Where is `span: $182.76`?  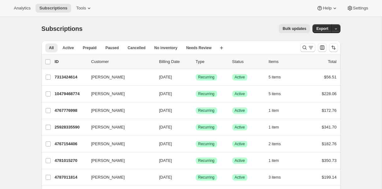
span: $182.76 is located at coordinates (329, 144).